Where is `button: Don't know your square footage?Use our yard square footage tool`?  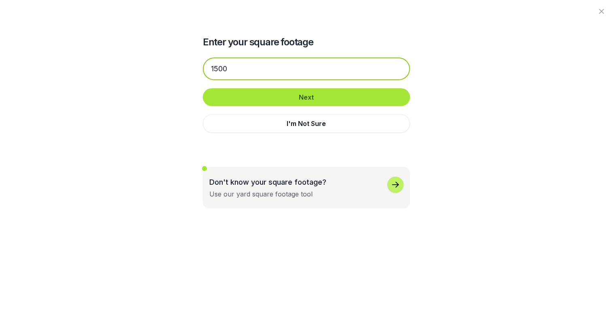
button: Don't know your square footage?Use our yard square footage tool is located at coordinates (307, 188).